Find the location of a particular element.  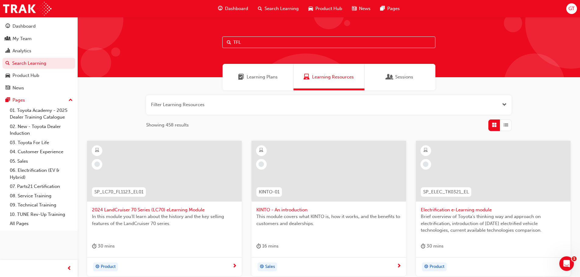

span: up-icon is located at coordinates (71, 100).